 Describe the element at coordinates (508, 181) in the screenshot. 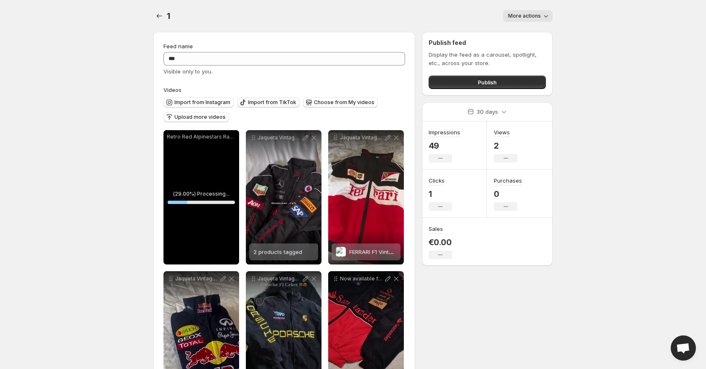

I see `h3: Purchases` at that location.